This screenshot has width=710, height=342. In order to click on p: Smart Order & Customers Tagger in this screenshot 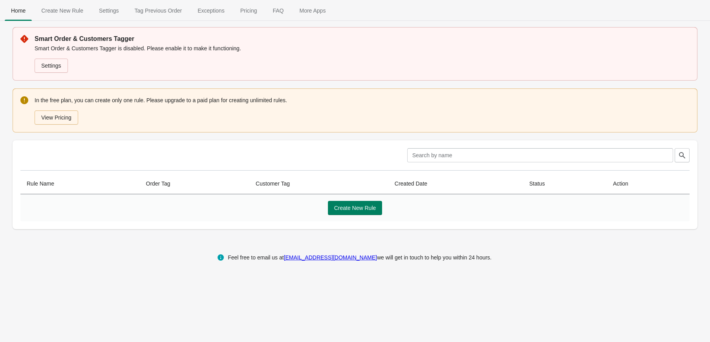, I will do `click(362, 39)`.